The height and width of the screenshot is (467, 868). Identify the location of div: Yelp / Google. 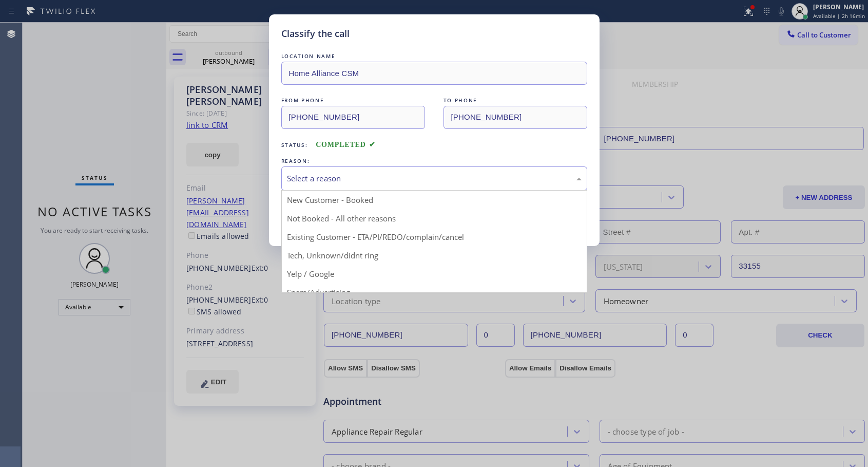
(434, 273).